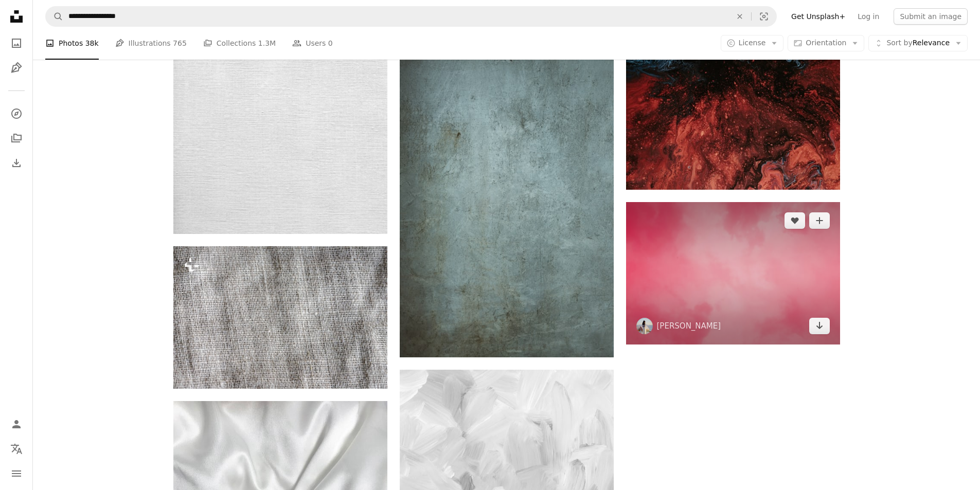 The image size is (980, 490). Describe the element at coordinates (281, 80) in the screenshot. I see `a: white textile with black shadow` at that location.